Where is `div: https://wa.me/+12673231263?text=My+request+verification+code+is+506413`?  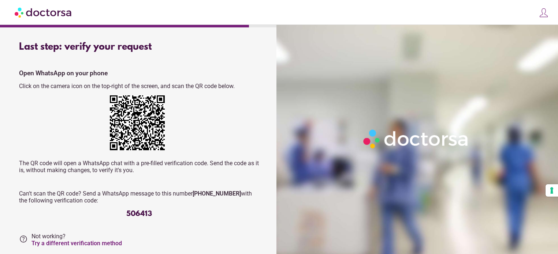 div: https://wa.me/+12673231263?text=My+request+verification+code+is+506413 is located at coordinates (139, 125).